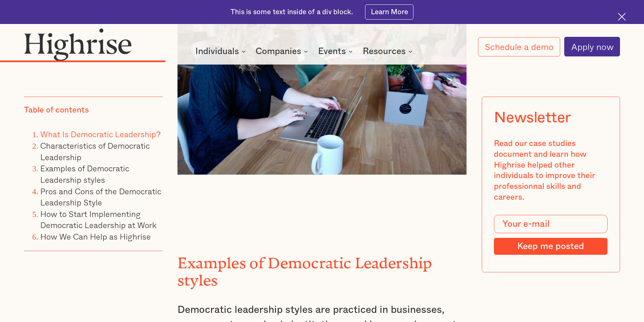  I want to click on input: Your e-mail, so click(550, 224).